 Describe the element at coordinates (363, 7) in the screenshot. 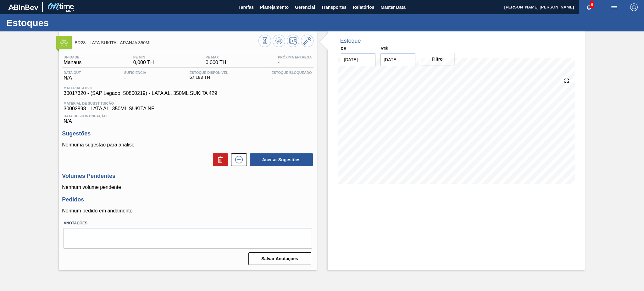

I see `span: Relatórios` at that location.